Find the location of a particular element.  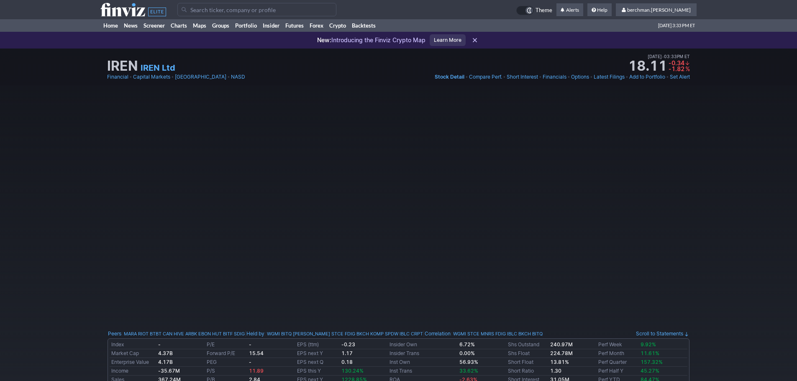

a: Maps is located at coordinates (200, 26).